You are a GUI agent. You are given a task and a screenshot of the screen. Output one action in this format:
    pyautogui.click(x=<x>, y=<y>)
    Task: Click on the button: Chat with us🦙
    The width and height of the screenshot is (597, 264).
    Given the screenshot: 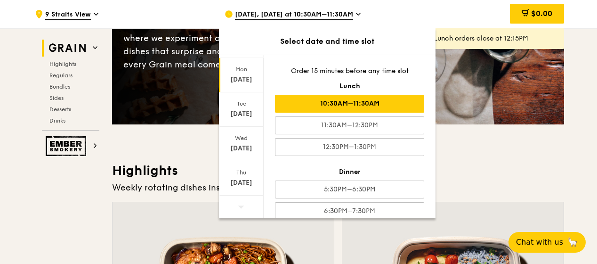 What is the action you would take?
    pyautogui.click(x=547, y=242)
    